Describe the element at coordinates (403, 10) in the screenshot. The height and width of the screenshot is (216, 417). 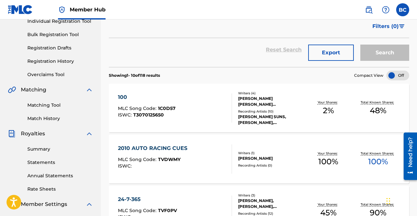
I see `div: User Menu` at that location.